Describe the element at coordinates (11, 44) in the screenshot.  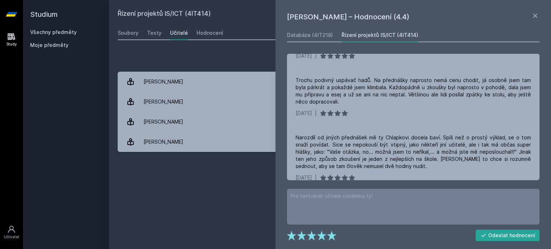
I see `div: Study` at that location.